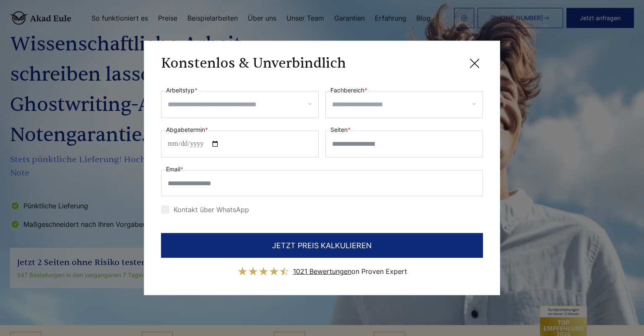  Describe the element at coordinates (174, 169) in the screenshot. I see `label: Email` at that location.